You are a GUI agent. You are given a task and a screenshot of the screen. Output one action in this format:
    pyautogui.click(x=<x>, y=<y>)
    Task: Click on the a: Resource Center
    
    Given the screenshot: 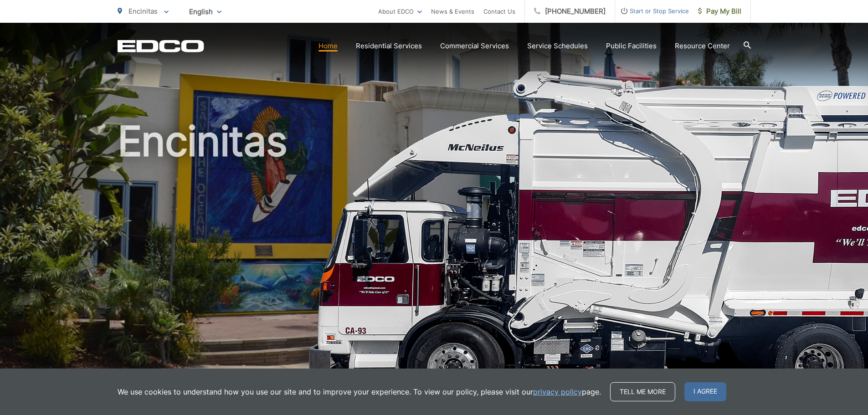 What is the action you would take?
    pyautogui.click(x=702, y=46)
    